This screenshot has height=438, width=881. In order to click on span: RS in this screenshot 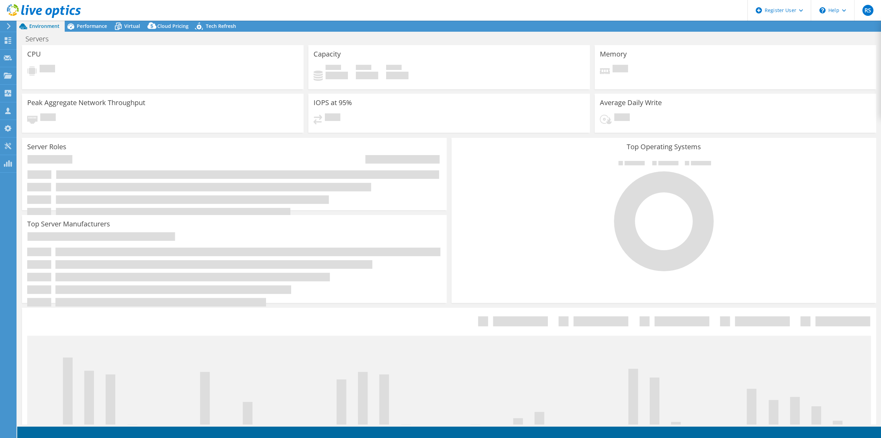, I will do `click(868, 10)`.